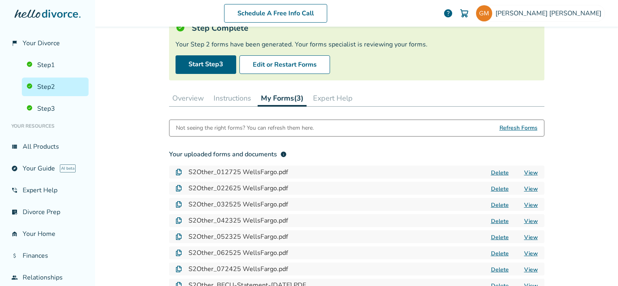 This screenshot has width=618, height=286. I want to click on div: Chat Widget, so click(598, 267).